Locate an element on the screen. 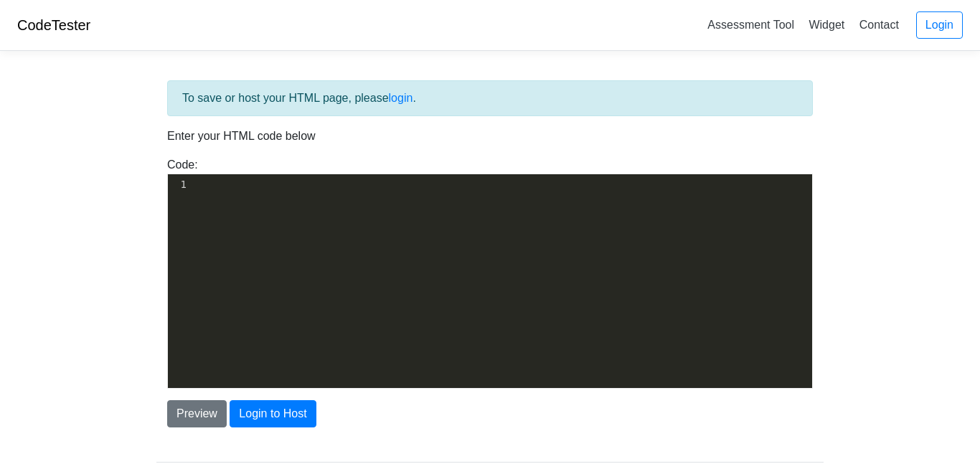 This screenshot has height=464, width=980. div: To save or host your HTML page, please . is located at coordinates (490, 98).